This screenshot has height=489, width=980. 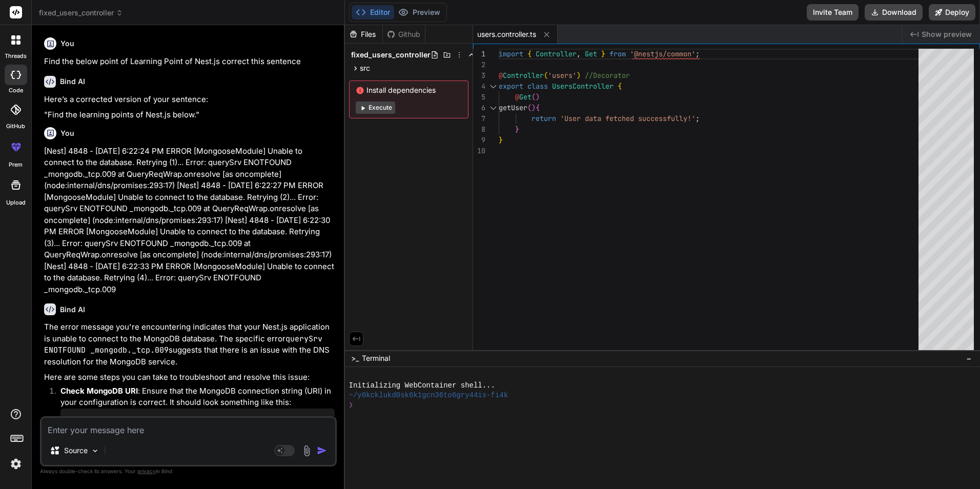 I want to click on span: Install dependencies, so click(x=408, y=90).